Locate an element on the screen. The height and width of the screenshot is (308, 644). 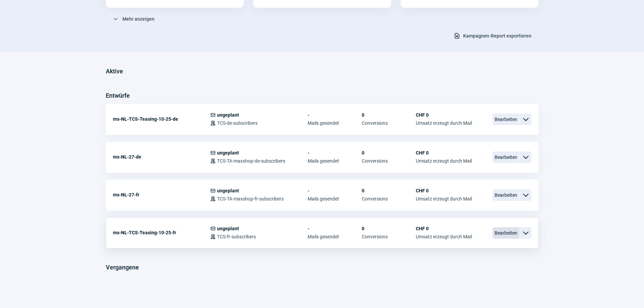
div: ms-NL-27-fr is located at coordinates (162, 195).